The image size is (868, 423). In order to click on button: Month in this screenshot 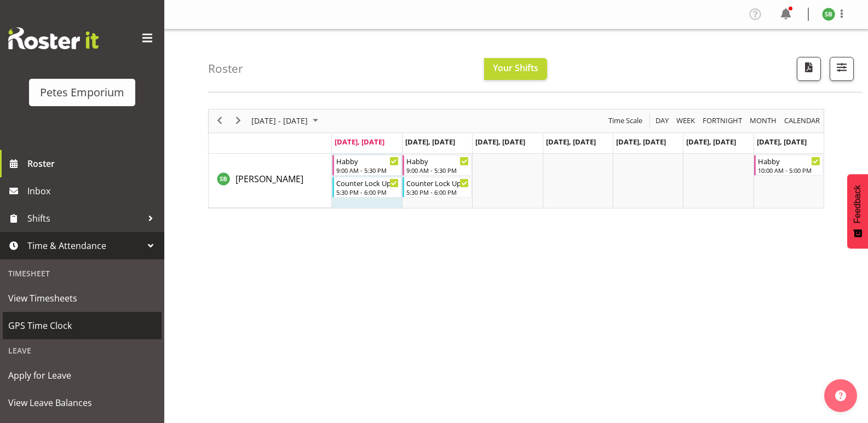, I will do `click(802, 120)`.